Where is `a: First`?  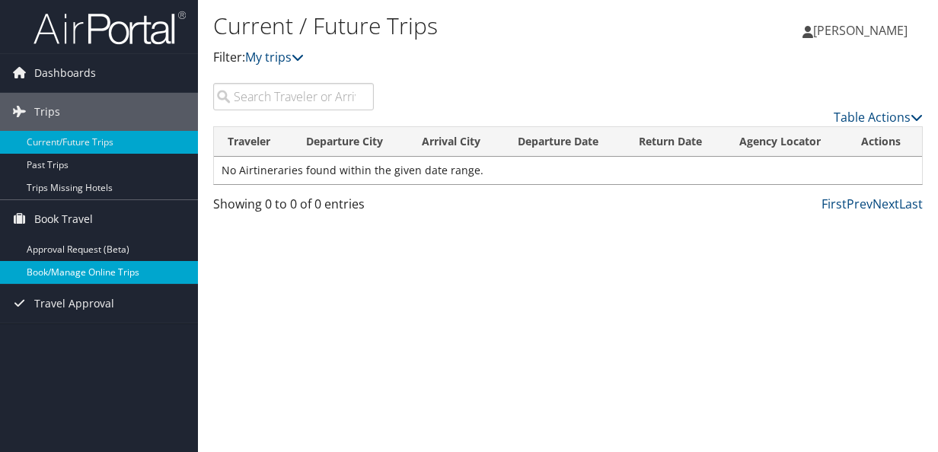 a: First is located at coordinates (834, 204).